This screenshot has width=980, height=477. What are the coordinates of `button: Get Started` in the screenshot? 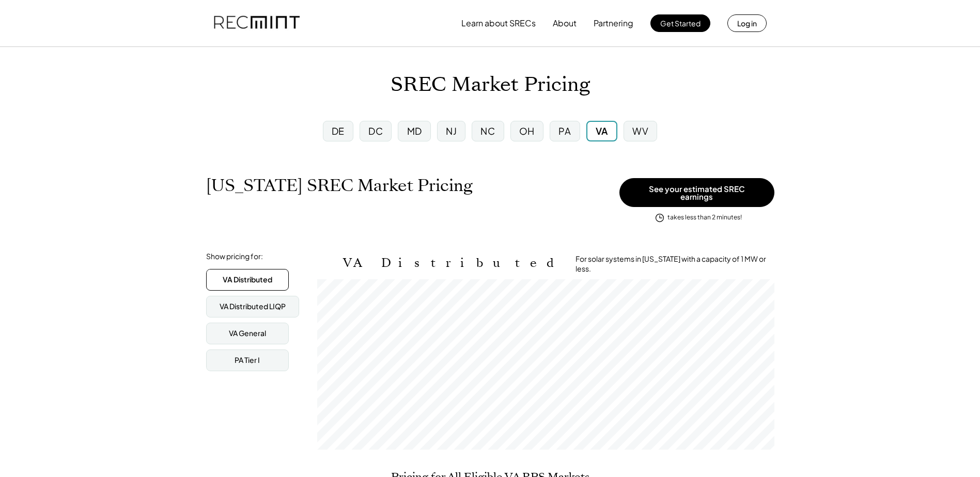 It's located at (680, 23).